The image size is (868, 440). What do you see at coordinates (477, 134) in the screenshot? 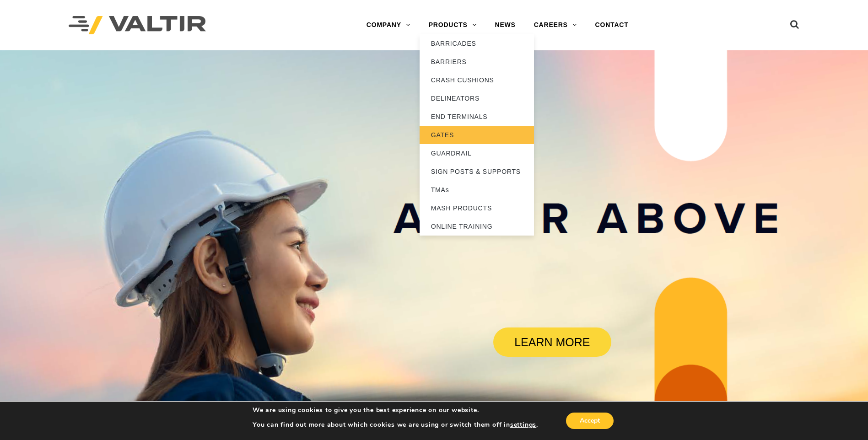
I see `a: GATES` at bounding box center [477, 134].